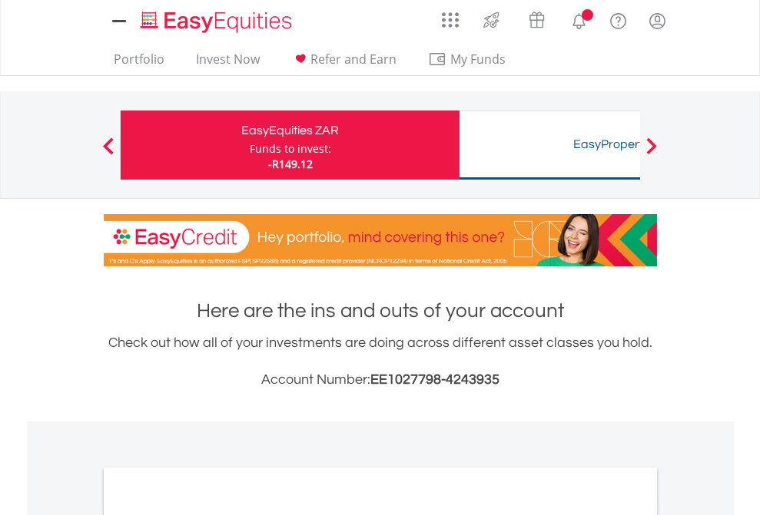  I want to click on span: Refer and Earn, so click(353, 59).